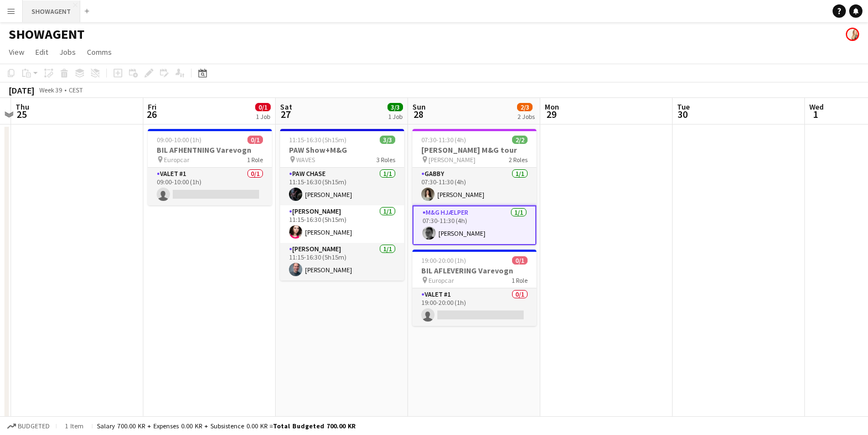  Describe the element at coordinates (526, 116) in the screenshot. I see `div: 2 Jobs` at that location.